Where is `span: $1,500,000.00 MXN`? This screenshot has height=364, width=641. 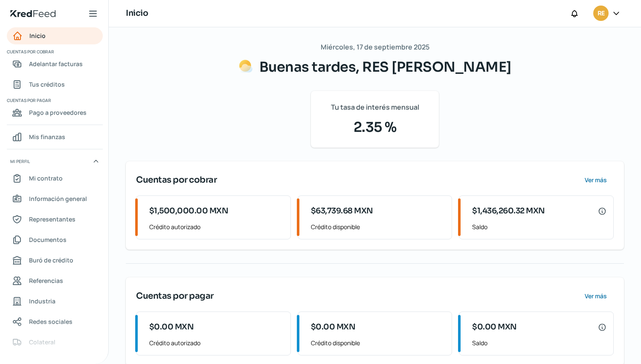 span: $1,500,000.00 MXN is located at coordinates (189, 211).